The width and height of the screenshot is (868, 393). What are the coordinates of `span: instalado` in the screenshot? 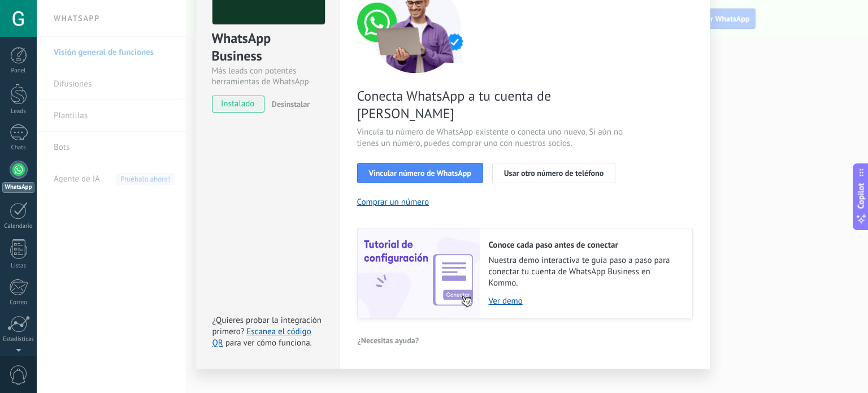 It's located at (238, 104).